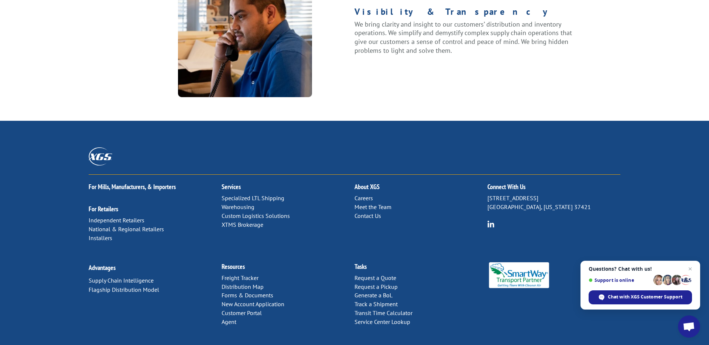  What do you see at coordinates (519, 275) in the screenshot?
I see `img: Smartway_Logo` at bounding box center [519, 275].